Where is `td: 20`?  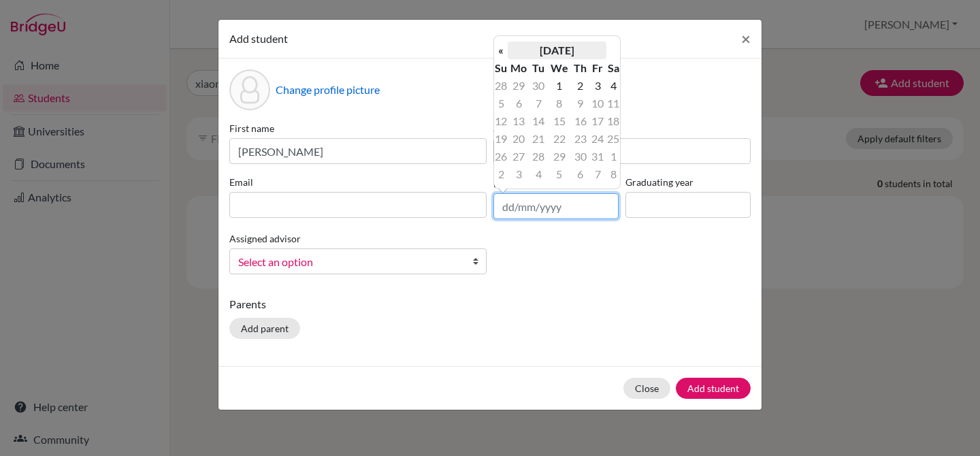 td: 20 is located at coordinates (519, 139).